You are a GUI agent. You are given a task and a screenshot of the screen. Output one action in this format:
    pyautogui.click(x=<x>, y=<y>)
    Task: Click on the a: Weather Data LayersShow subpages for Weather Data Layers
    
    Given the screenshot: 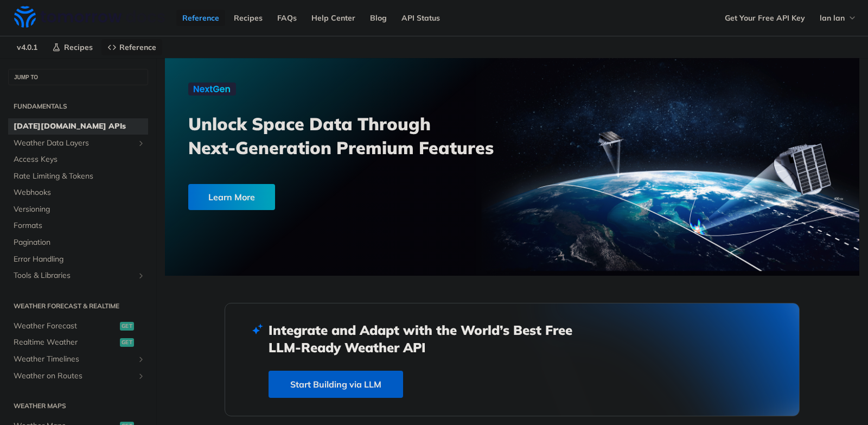 What is the action you would take?
    pyautogui.click(x=78, y=143)
    